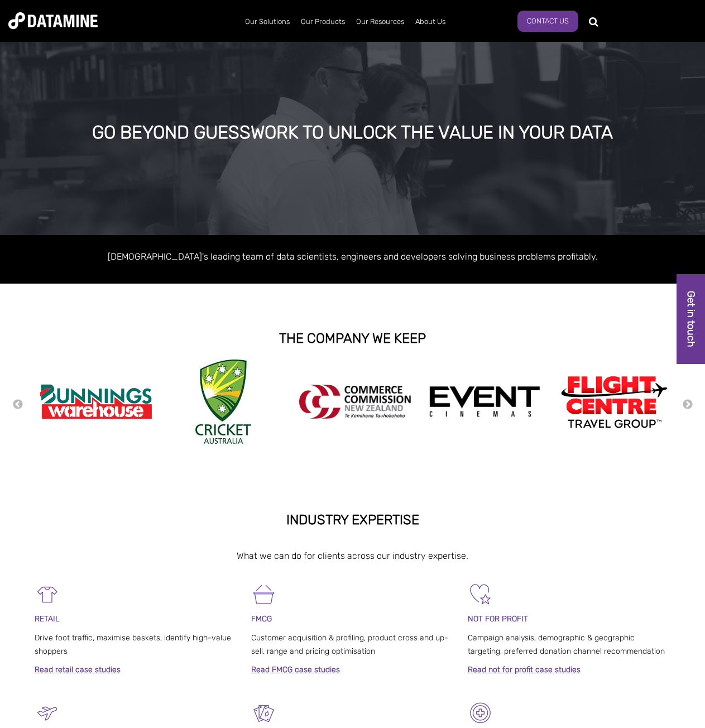  I want to click on span: What we can do for clients across our industry expertise., so click(352, 556).